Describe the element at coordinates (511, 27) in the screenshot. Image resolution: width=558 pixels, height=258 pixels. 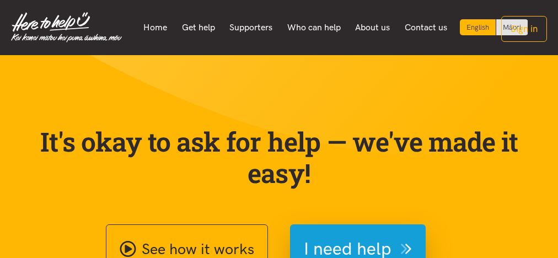
I see `a: Switch to Te Reo Māori` at that location.